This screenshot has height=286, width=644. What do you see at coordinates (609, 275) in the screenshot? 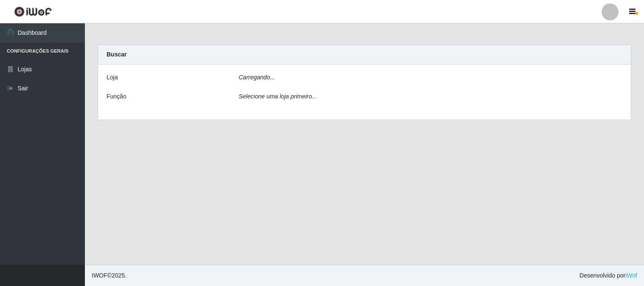
I see `span: Desenvolvido por` at bounding box center [609, 275].